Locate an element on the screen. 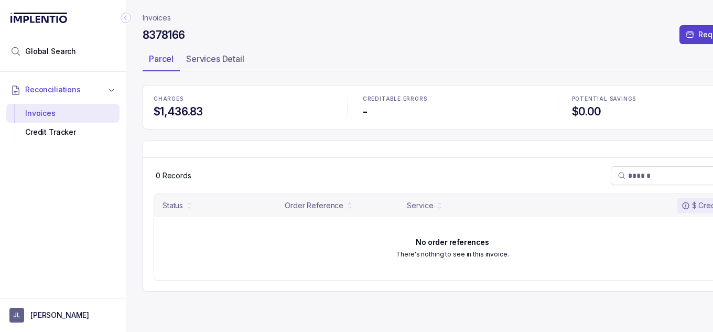  div: Service is located at coordinates (420, 206).